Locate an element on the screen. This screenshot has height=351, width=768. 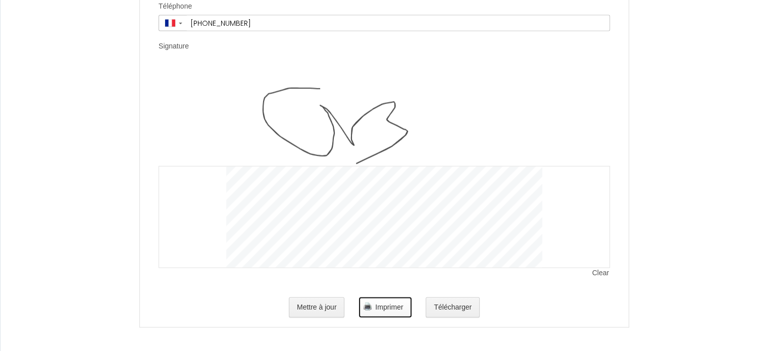
button: Télécharger is located at coordinates (452, 307).